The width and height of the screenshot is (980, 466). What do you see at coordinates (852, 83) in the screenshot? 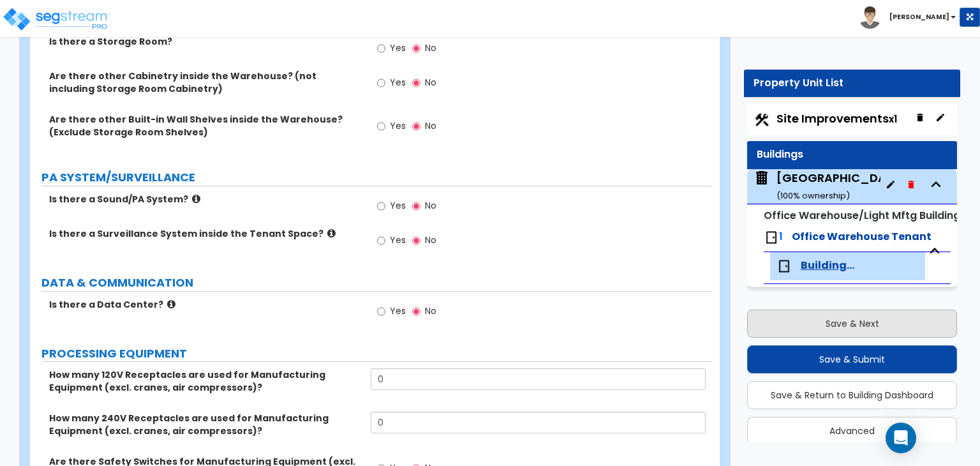
I see `div: Property Unit List` at bounding box center [852, 83].